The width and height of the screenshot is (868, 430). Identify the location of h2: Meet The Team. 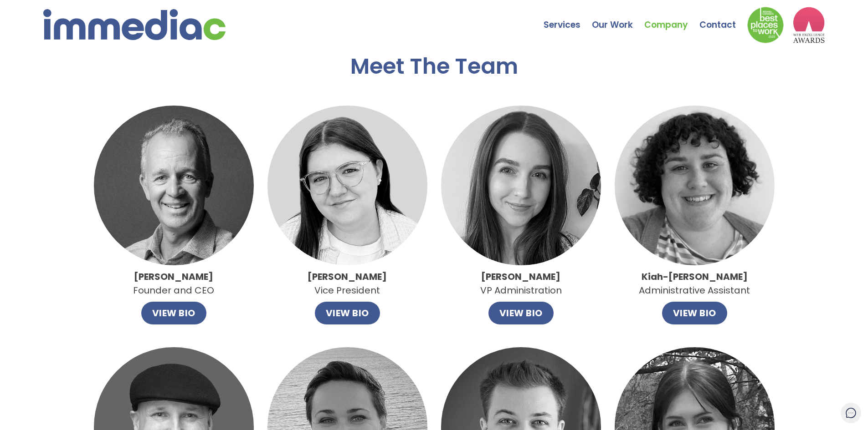
(434, 67).